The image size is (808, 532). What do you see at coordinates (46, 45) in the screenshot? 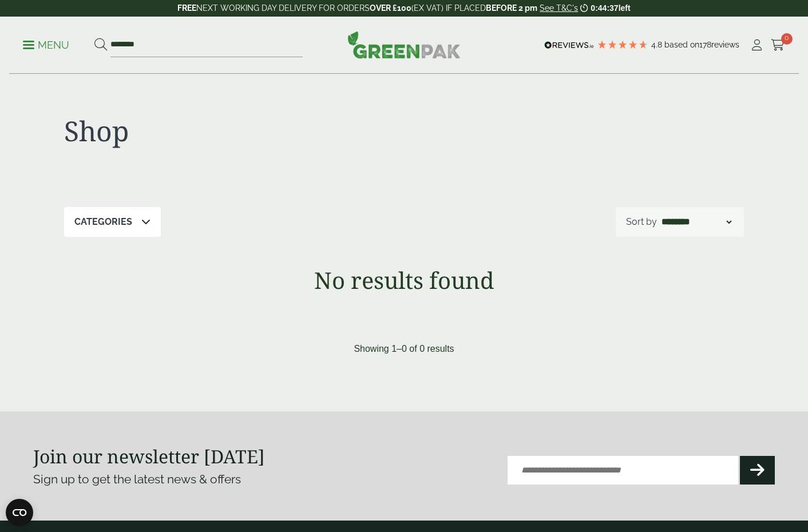
I see `p: Menu` at bounding box center [46, 45].